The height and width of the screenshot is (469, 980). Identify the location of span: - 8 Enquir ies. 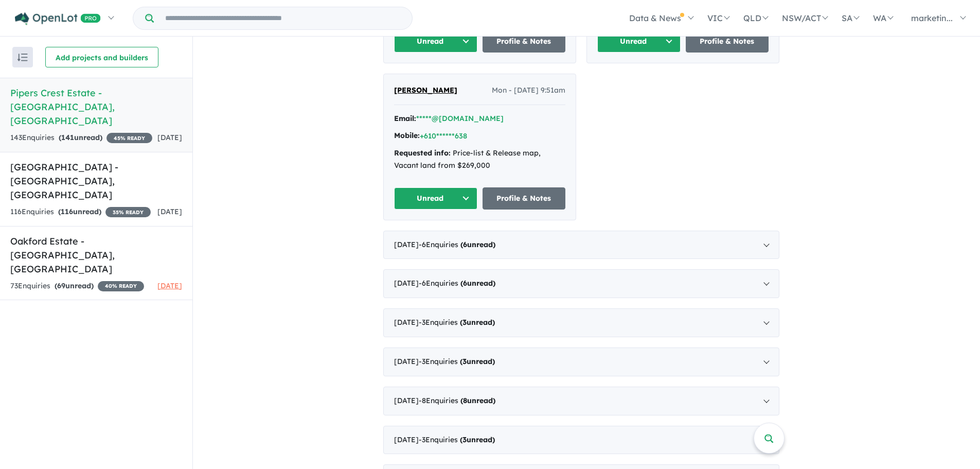
(457, 401).